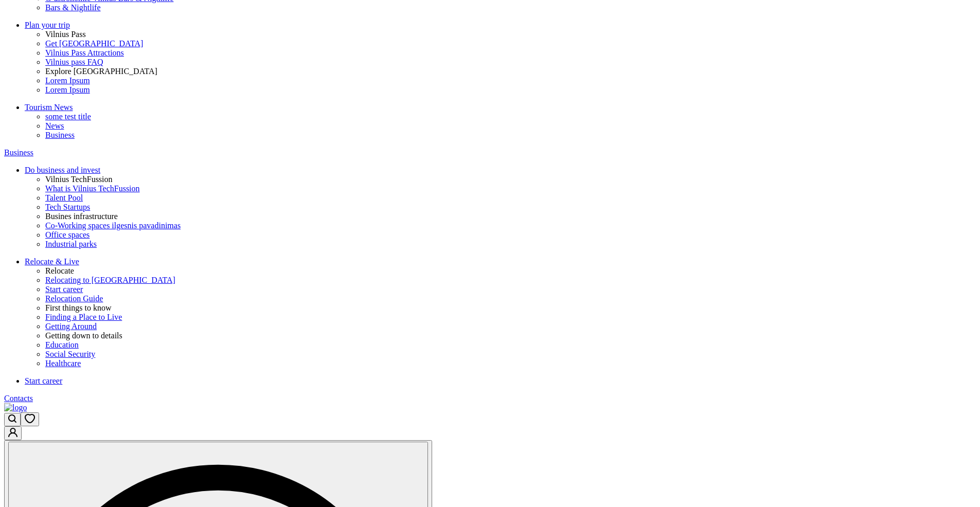 The image size is (980, 507). What do you see at coordinates (81, 216) in the screenshot?
I see `span: Busines infrastructure` at bounding box center [81, 216].